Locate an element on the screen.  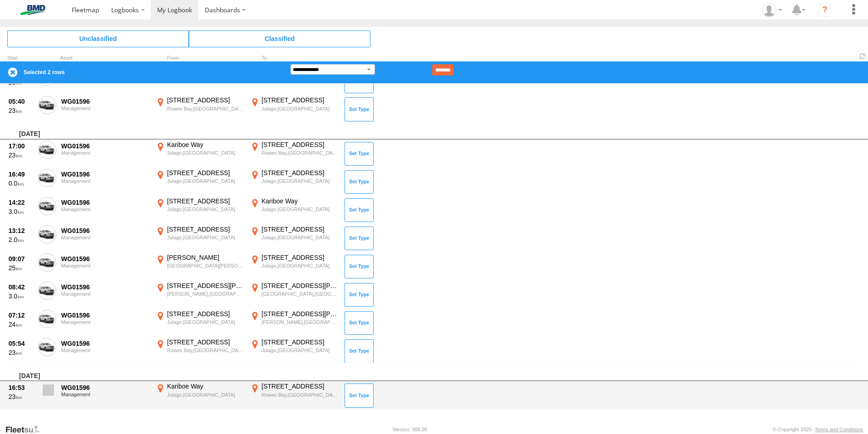
div: 2.0 is located at coordinates (21, 239).